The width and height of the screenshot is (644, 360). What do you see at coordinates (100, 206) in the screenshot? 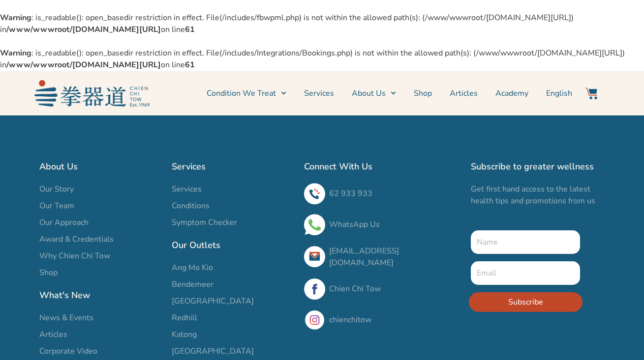
I see `a: Our Team` at bounding box center [100, 206].